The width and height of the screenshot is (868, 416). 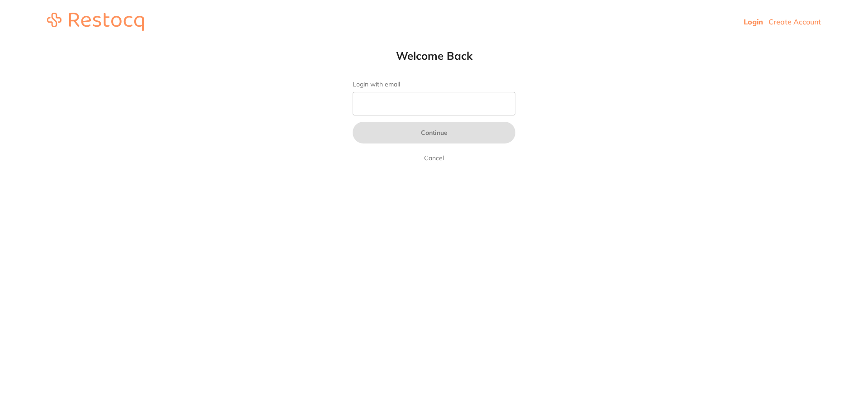 I want to click on img: restocq_logo.svg, so click(x=95, y=21).